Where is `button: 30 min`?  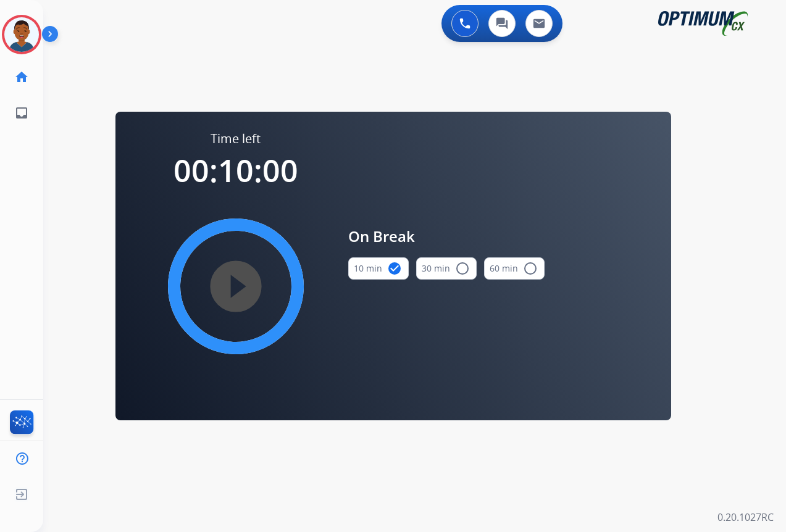
button: 30 min is located at coordinates (446, 269).